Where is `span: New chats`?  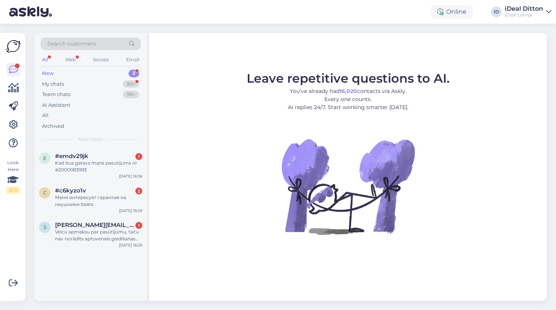 span: New chats is located at coordinates (91, 139).